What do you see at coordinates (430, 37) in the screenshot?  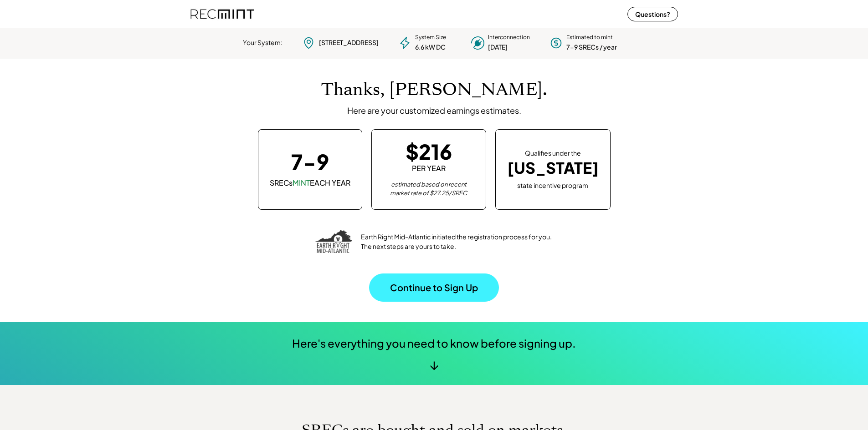 I see `div: System Size` at bounding box center [430, 37].